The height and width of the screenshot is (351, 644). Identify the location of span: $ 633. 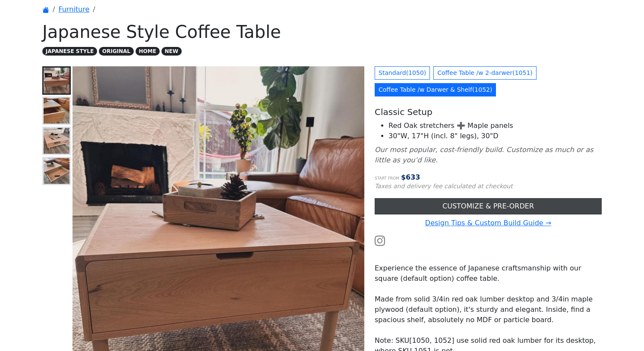
(410, 177).